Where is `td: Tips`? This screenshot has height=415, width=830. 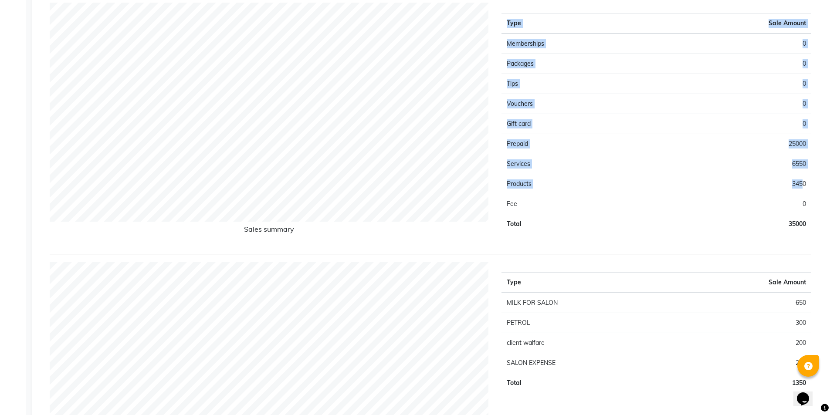
td: Tips is located at coordinates (579, 84).